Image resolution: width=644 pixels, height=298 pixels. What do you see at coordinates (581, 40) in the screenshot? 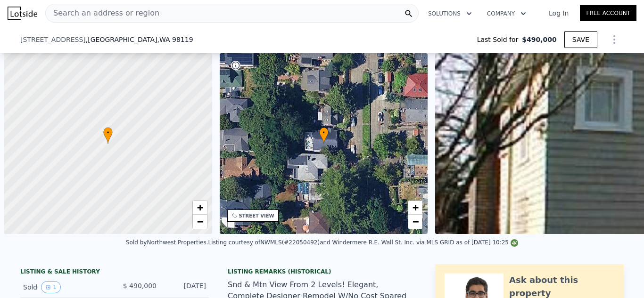
I see `button: SAVE` at bounding box center [581, 40].